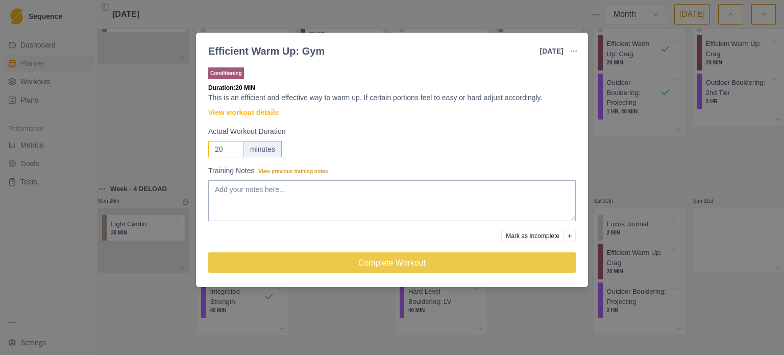 This screenshot has width=784, height=355. Describe the element at coordinates (243, 112) in the screenshot. I see `a: View workout details` at that location.